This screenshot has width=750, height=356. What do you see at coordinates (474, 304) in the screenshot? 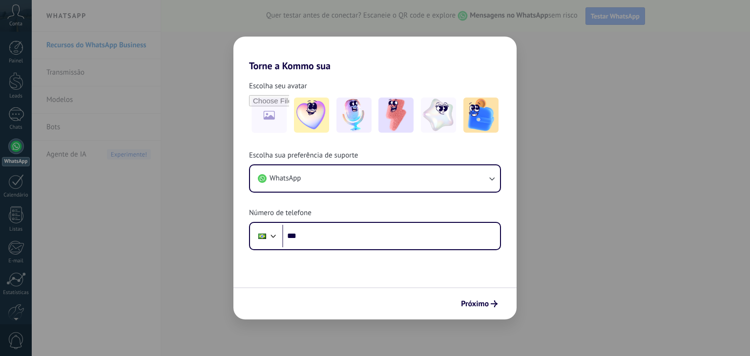
I see `span: Próximo` at bounding box center [474, 304].